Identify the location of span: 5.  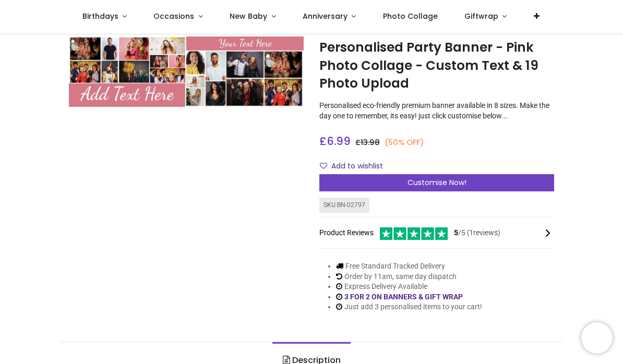
(456, 232).